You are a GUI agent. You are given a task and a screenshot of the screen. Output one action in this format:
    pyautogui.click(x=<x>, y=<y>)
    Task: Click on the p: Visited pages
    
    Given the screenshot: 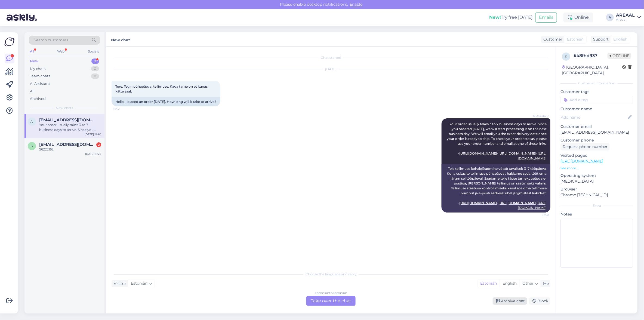 What is the action you would take?
    pyautogui.click(x=596, y=155)
    